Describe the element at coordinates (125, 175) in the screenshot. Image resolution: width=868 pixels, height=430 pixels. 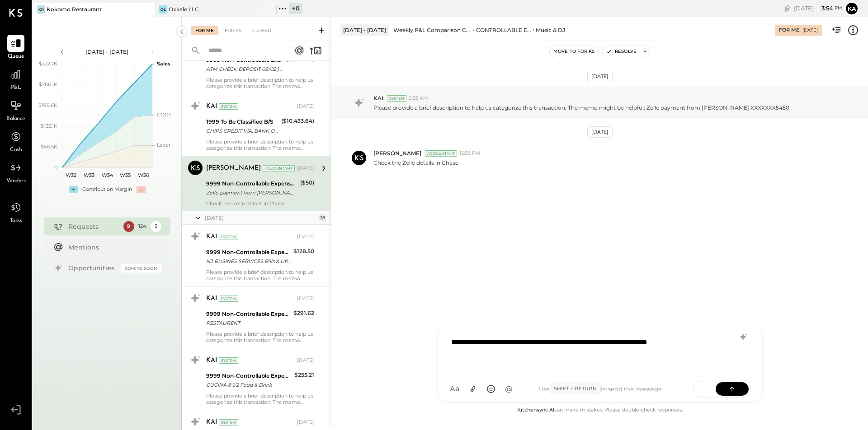
I see `text: W35` at that location.